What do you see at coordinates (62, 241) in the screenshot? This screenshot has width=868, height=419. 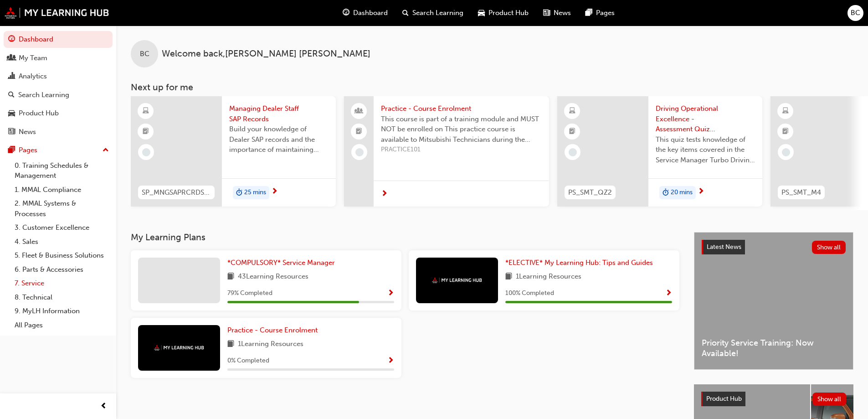 I see `a: 4. Sales` at bounding box center [62, 241].